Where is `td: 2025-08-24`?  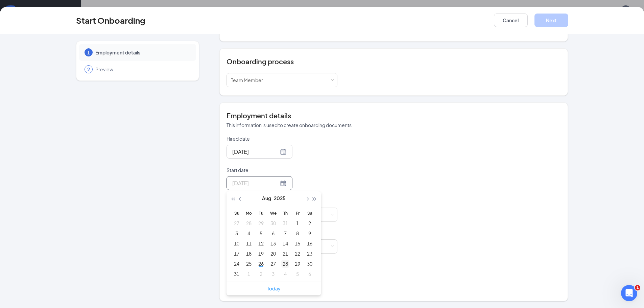
td: 2025-08-24 is located at coordinates (237, 264).